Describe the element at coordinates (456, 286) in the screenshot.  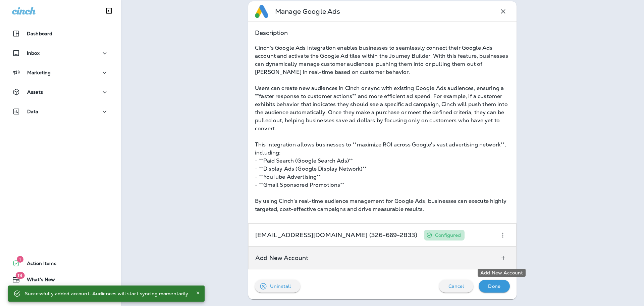
I see `button: Cancel` at that location.